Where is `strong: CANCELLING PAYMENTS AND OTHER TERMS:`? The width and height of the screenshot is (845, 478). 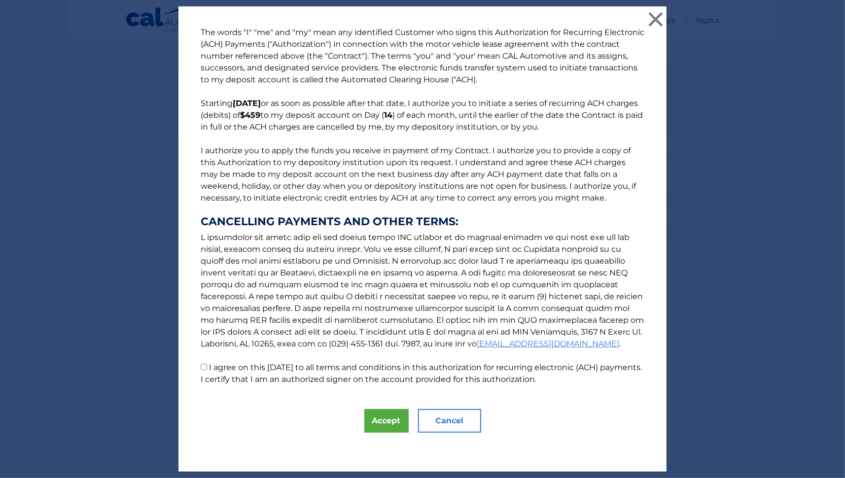
strong: CANCELLING PAYMENTS AND OTHER TERMS: is located at coordinates (422, 222).